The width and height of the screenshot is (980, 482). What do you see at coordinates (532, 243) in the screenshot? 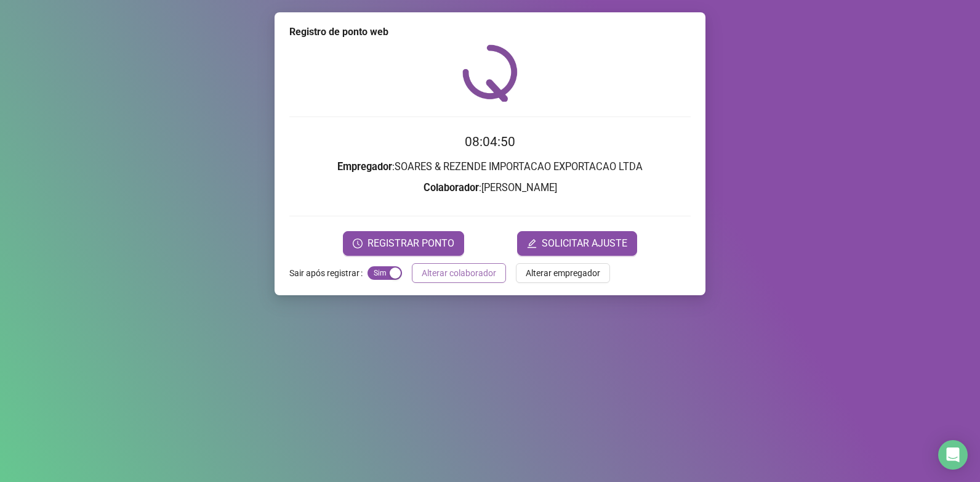
I see `span: edit` at bounding box center [532, 243].